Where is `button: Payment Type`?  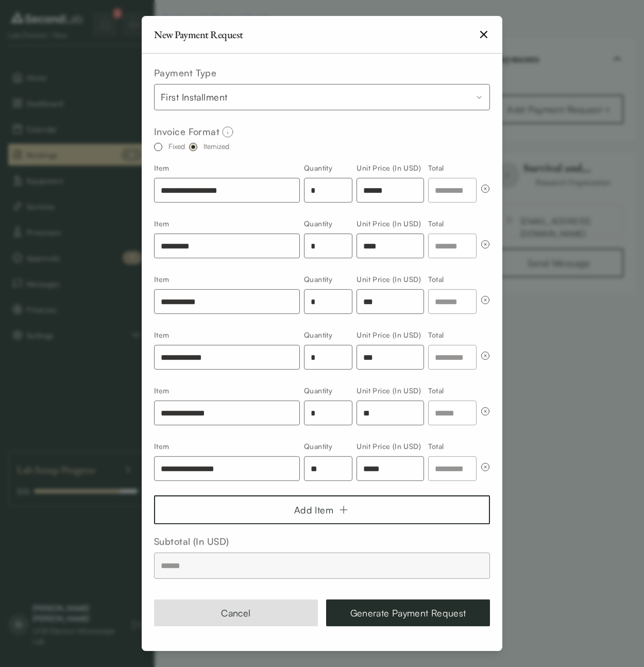
button: Payment Type is located at coordinates (322, 97).